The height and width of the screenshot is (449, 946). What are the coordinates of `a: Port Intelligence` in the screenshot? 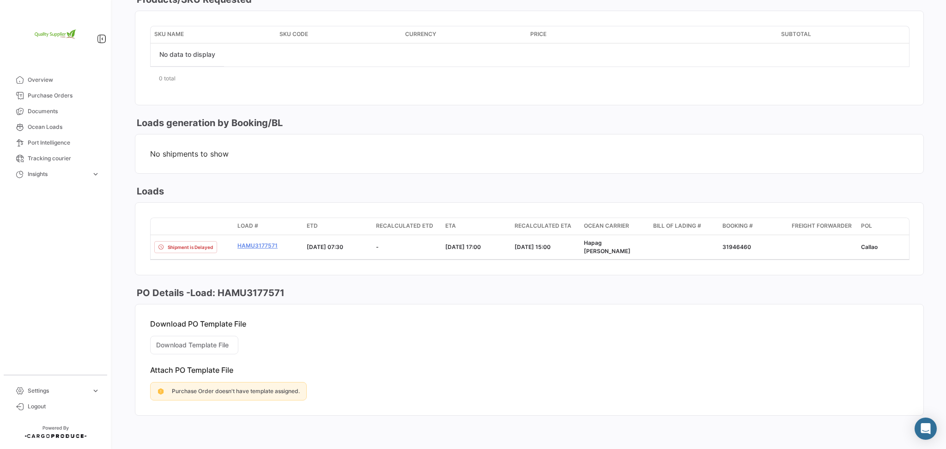 It's located at (55, 143).